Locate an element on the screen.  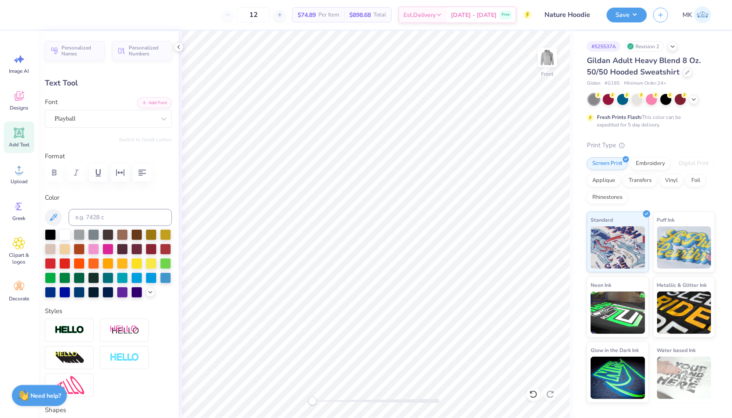
label: Font is located at coordinates (51, 102).